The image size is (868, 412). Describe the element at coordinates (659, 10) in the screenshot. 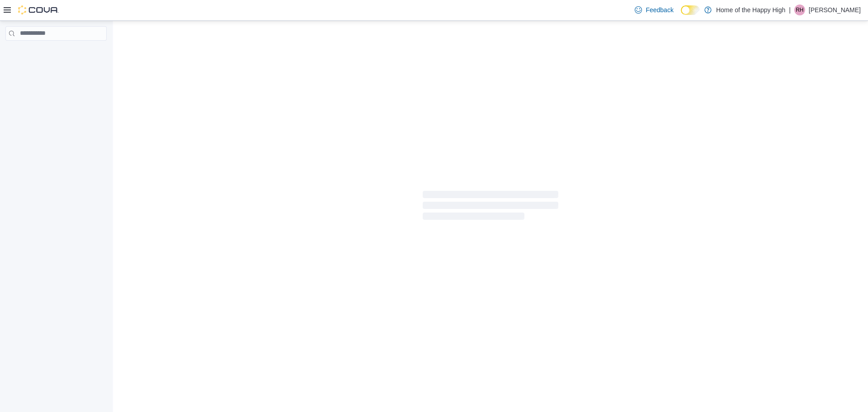

I see `span: Feedback` at that location.